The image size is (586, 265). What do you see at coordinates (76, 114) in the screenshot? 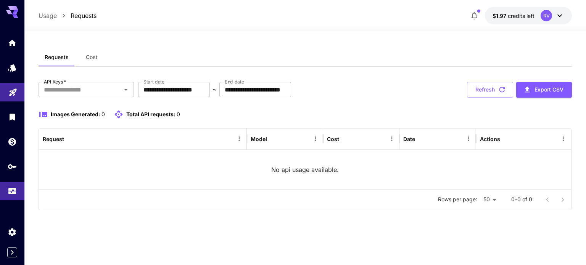
I see `span: Images Generated:` at bounding box center [76, 114].